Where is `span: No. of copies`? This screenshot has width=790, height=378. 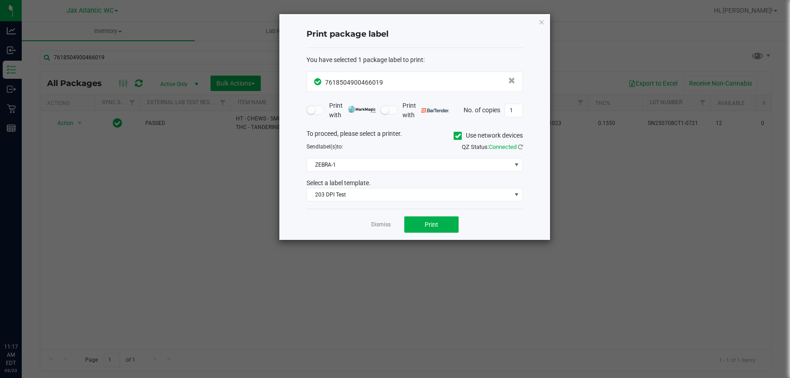 span: No. of copies is located at coordinates (481, 109).